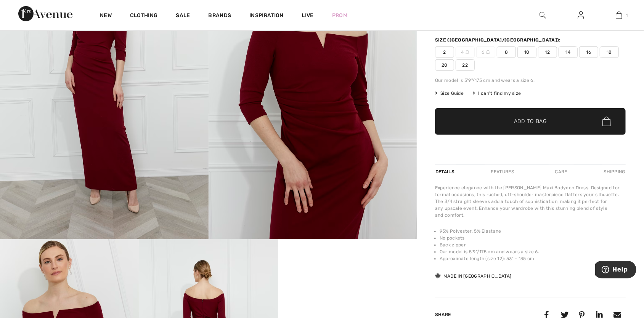 The width and height of the screenshot is (644, 318). I want to click on img: search the website, so click(543, 16).